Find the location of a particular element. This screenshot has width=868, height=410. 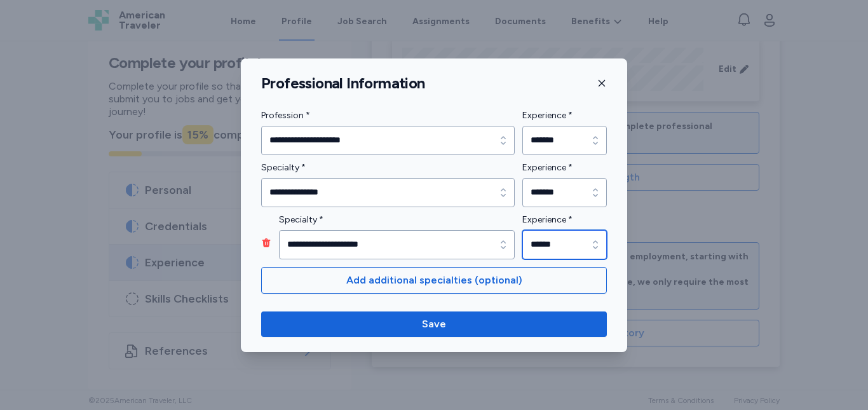

button: Save is located at coordinates (434, 324).